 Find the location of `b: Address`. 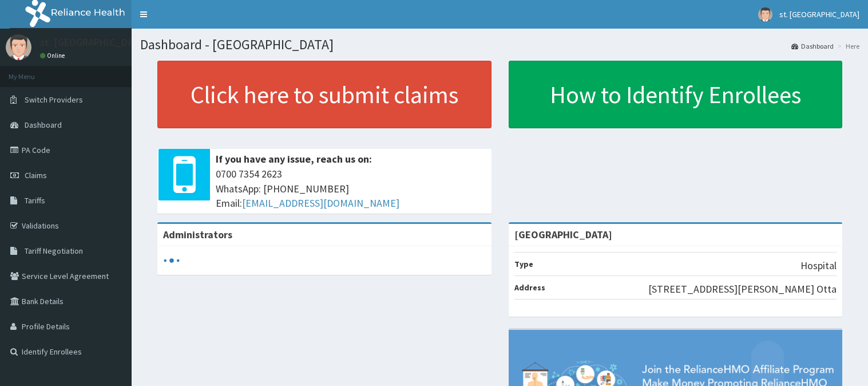

b: Address is located at coordinates (530, 287).